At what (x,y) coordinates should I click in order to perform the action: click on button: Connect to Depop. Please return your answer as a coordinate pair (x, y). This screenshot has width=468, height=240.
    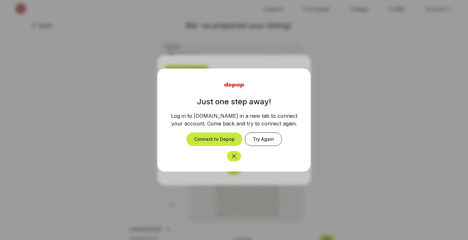
    Looking at the image, I should click on (214, 139).